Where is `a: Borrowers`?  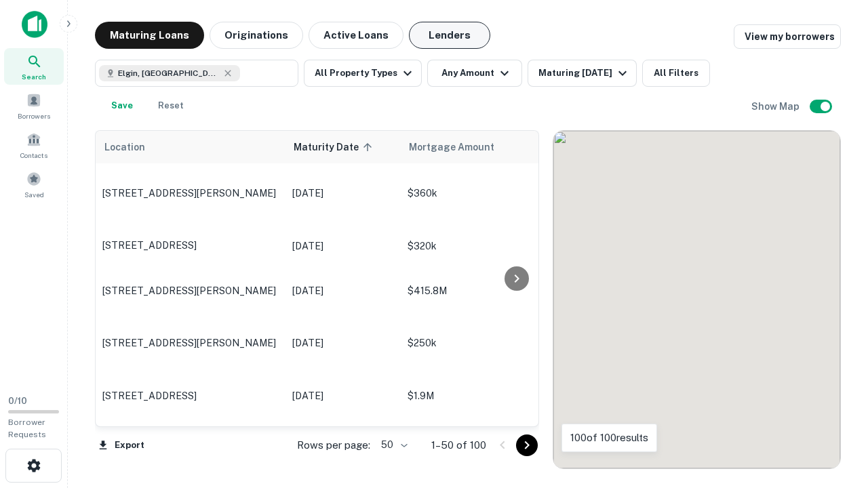 a: Borrowers is located at coordinates (34, 106).